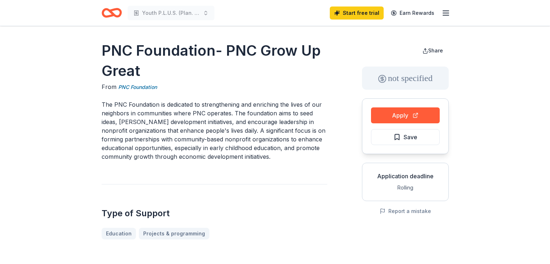 The image size is (550, 264). I want to click on button: Save, so click(406, 137).